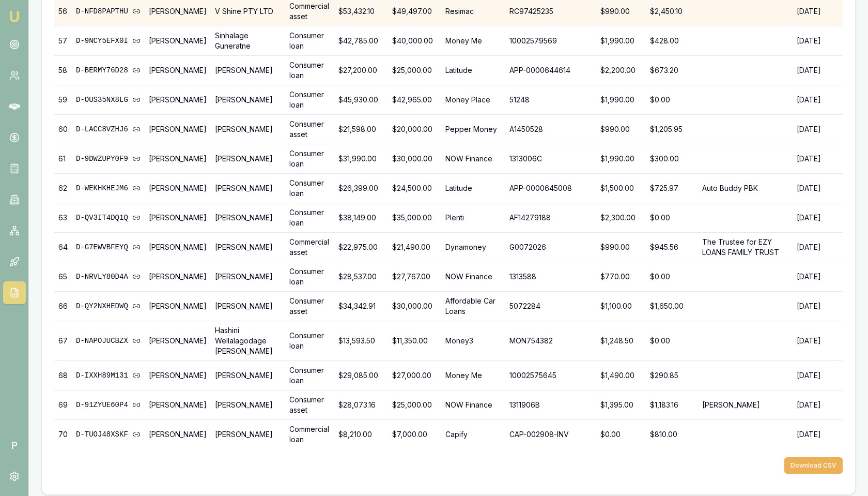 This screenshot has height=496, width=868. Describe the element at coordinates (63, 159) in the screenshot. I see `td: 61` at that location.